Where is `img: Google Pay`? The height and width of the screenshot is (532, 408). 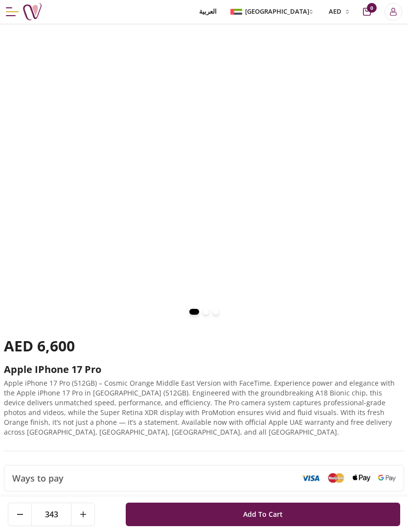
img: Google Pay is located at coordinates (387, 478).